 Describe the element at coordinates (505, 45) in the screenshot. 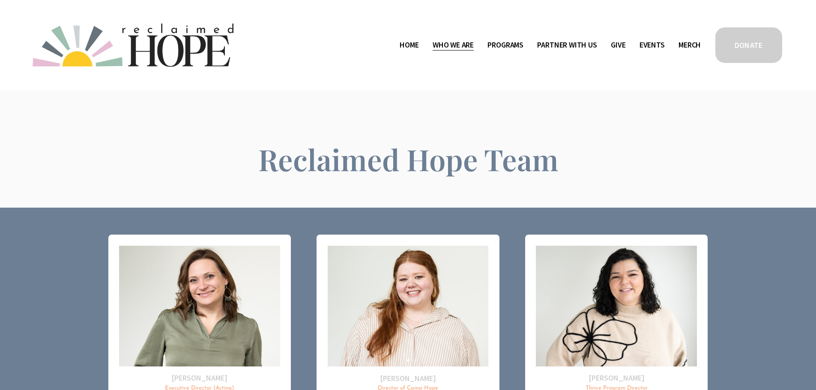

I see `span: Programs` at that location.